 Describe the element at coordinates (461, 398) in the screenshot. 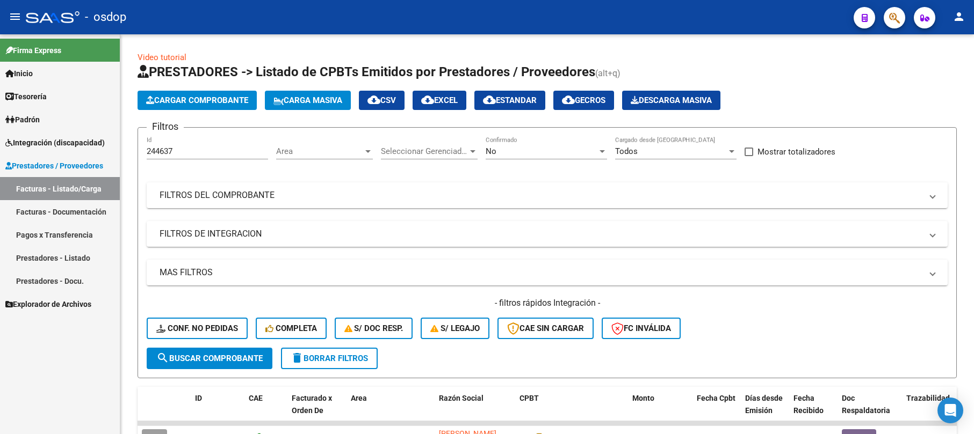

I see `span: Razón Social` at that location.